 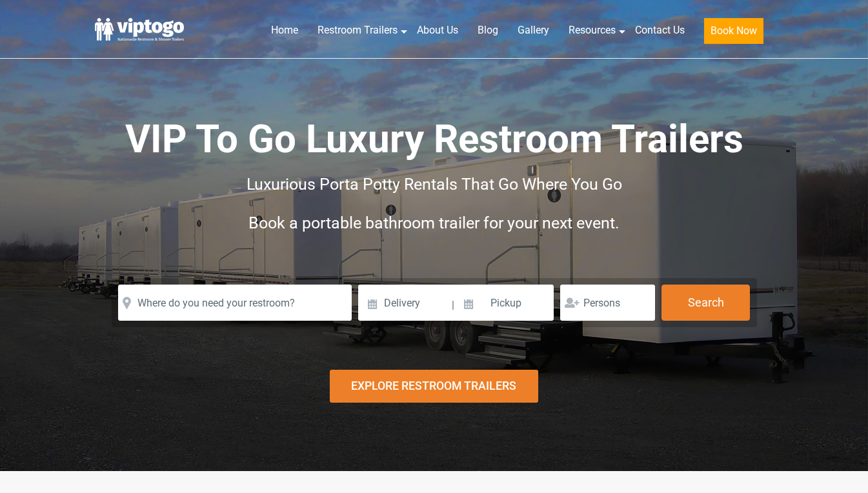 What do you see at coordinates (433, 223) in the screenshot?
I see `span: Book a portable bathroom trailer for your next event.` at bounding box center [433, 223].